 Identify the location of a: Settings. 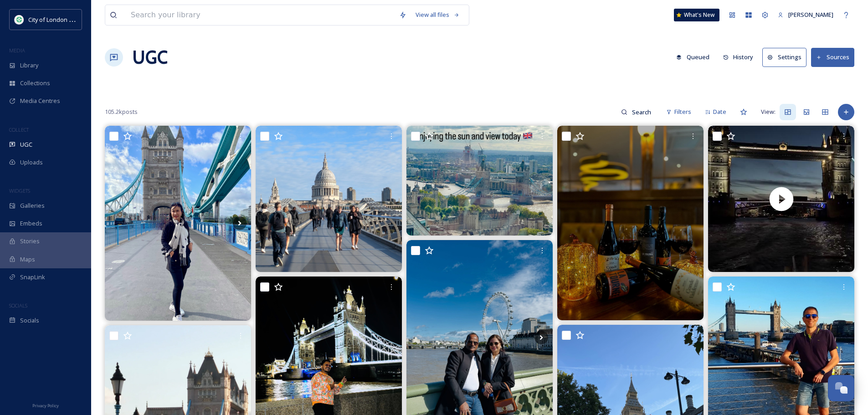
(787, 57).